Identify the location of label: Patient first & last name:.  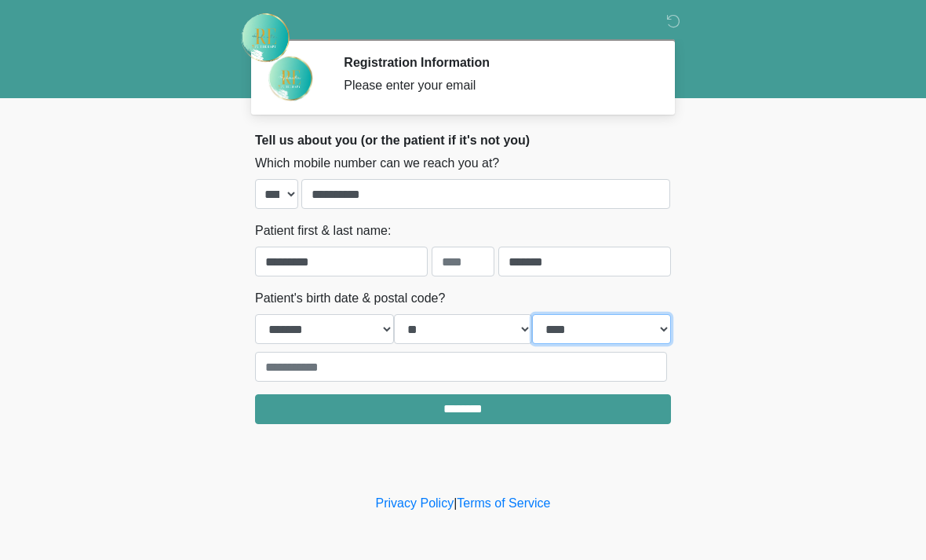
(323, 231).